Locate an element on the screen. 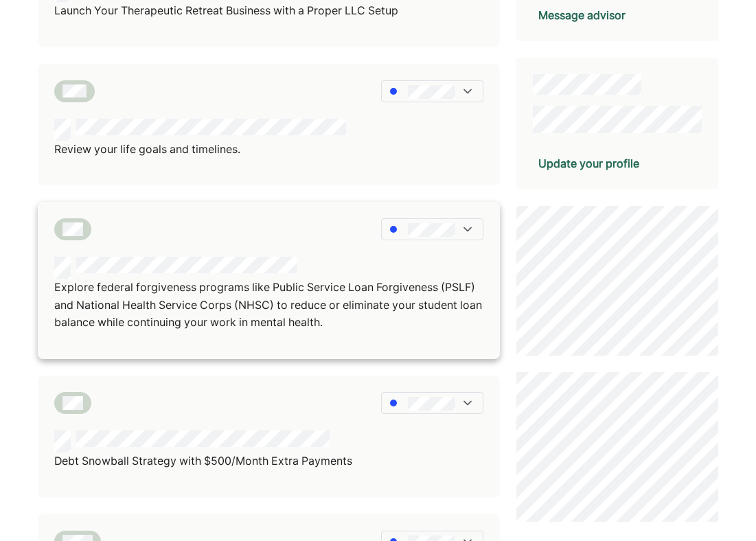  p: Review your life goals and timelines. is located at coordinates (200, 150).